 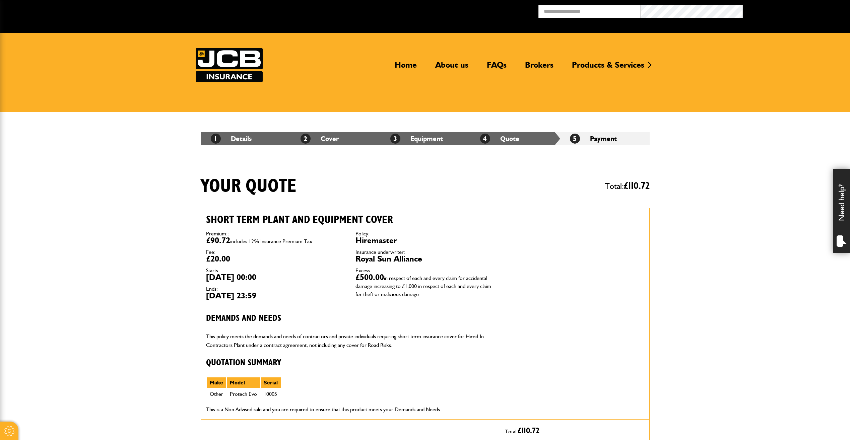 I want to click on td: Other, so click(x=216, y=394).